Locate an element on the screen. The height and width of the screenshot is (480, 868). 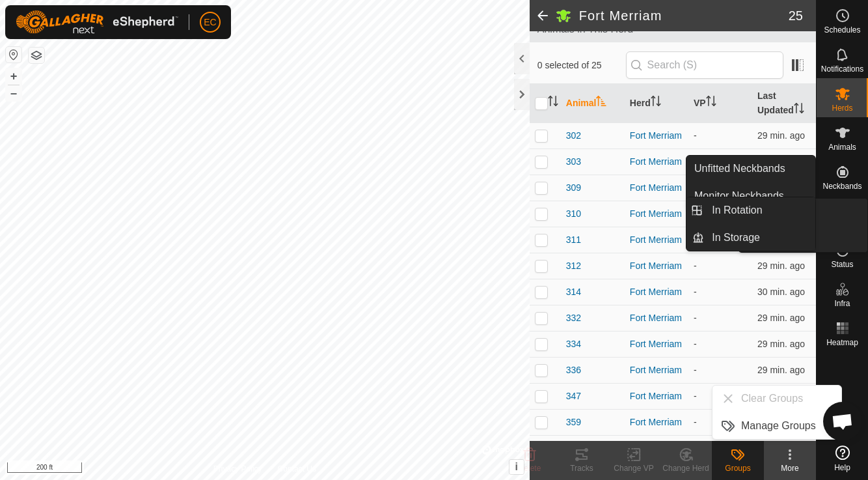
div: Open chat is located at coordinates (843, 421).